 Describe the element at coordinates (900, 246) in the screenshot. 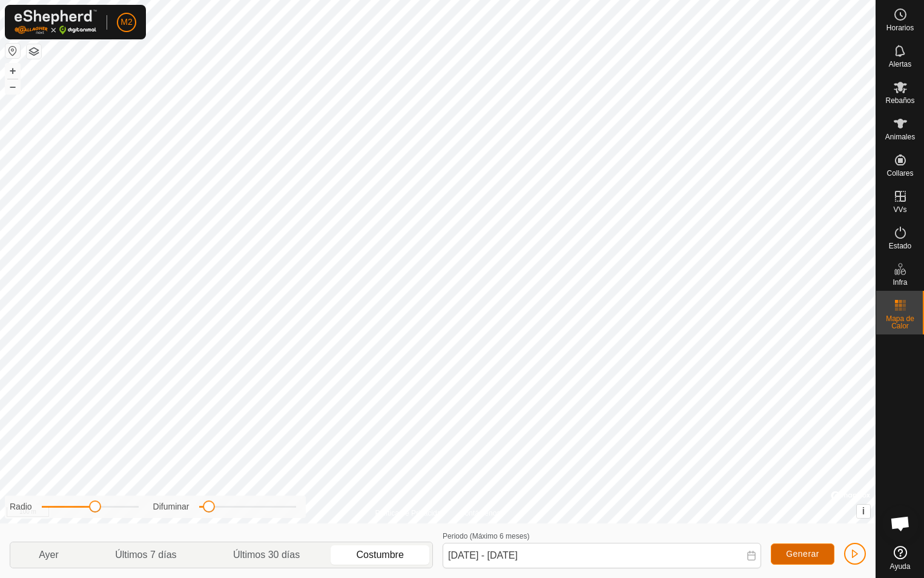

I see `span: Estado` at that location.